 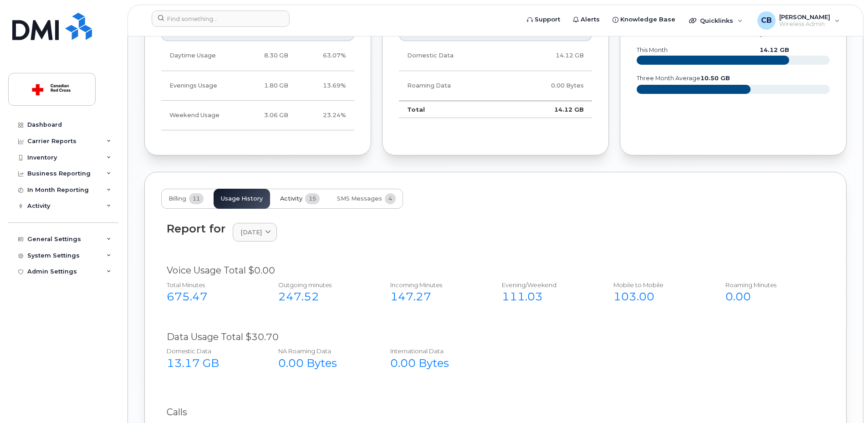 I want to click on td: Total, so click(x=453, y=109).